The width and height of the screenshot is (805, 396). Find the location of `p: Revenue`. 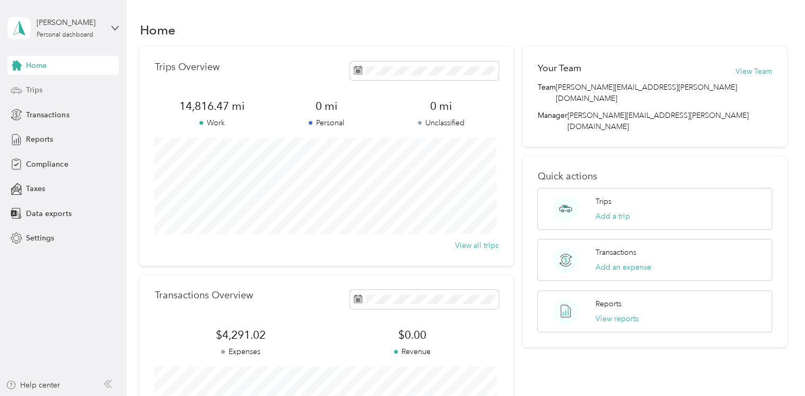

p: Revenue is located at coordinates (412, 351).